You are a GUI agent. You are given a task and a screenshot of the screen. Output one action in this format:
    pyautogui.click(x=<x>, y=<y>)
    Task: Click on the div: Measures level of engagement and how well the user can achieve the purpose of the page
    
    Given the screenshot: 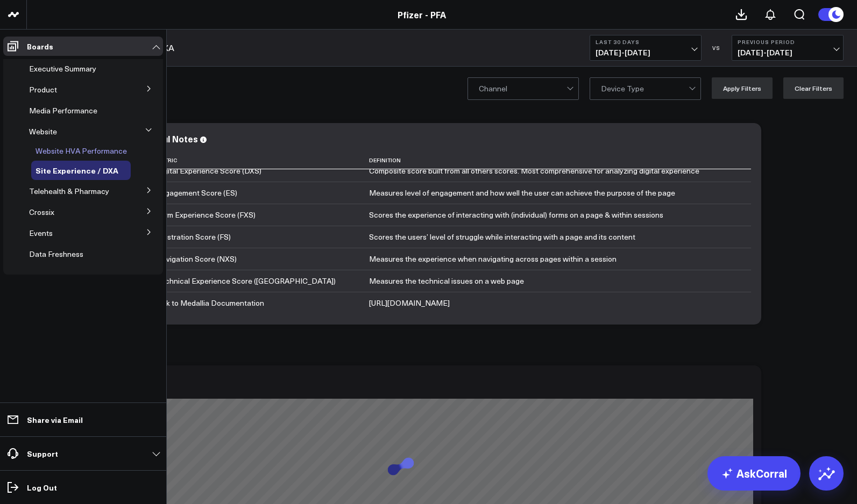 What is the action you would take?
    pyautogui.click(x=522, y=193)
    